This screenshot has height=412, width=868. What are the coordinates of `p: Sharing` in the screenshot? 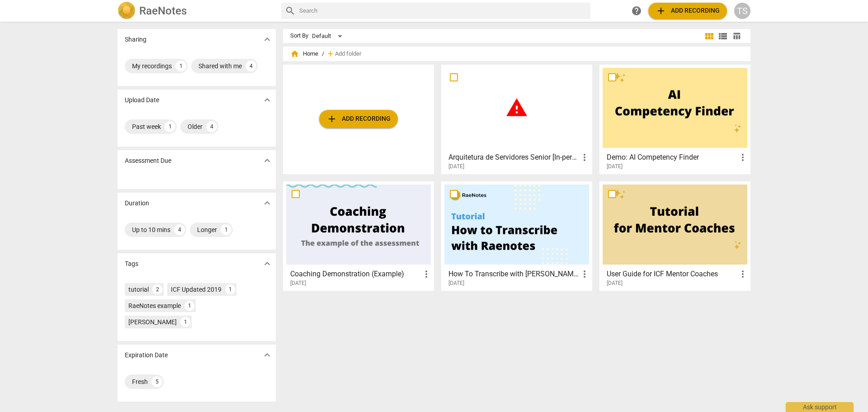 It's located at (135, 39).